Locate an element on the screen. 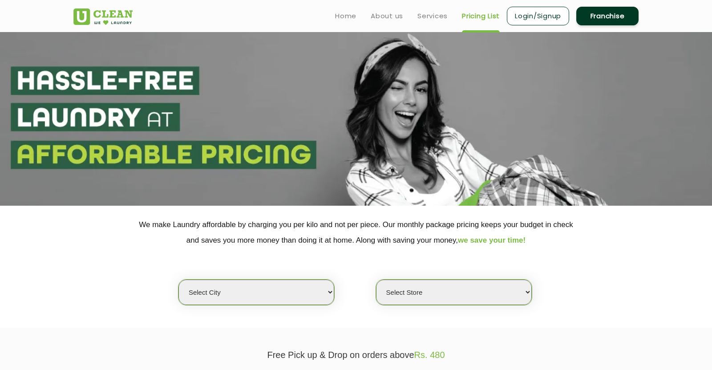 The height and width of the screenshot is (370, 712). a: Login/Signup is located at coordinates (538, 16).